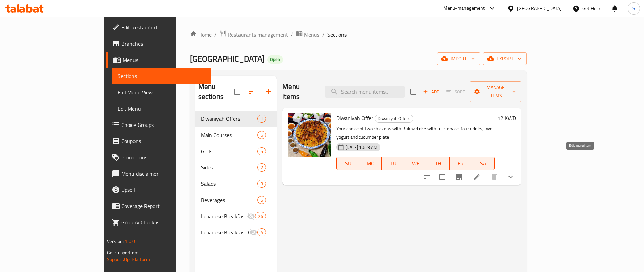 The height and width of the screenshot is (272, 644). I want to click on span: Menu disclaimer, so click(163, 174).